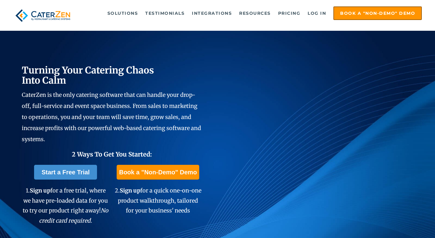 This screenshot has height=238, width=435. Describe the element at coordinates (111, 117) in the screenshot. I see `span: CaterZen is the only catering software that can handle your drop-off, full-service and event spac...` at that location.